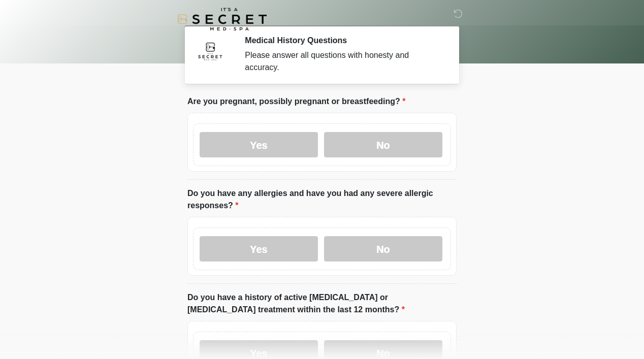 The height and width of the screenshot is (359, 644). What do you see at coordinates (296, 102) in the screenshot?
I see `label: Are you pregnant, possibly pregnant or breastfeeding?` at bounding box center [296, 102].